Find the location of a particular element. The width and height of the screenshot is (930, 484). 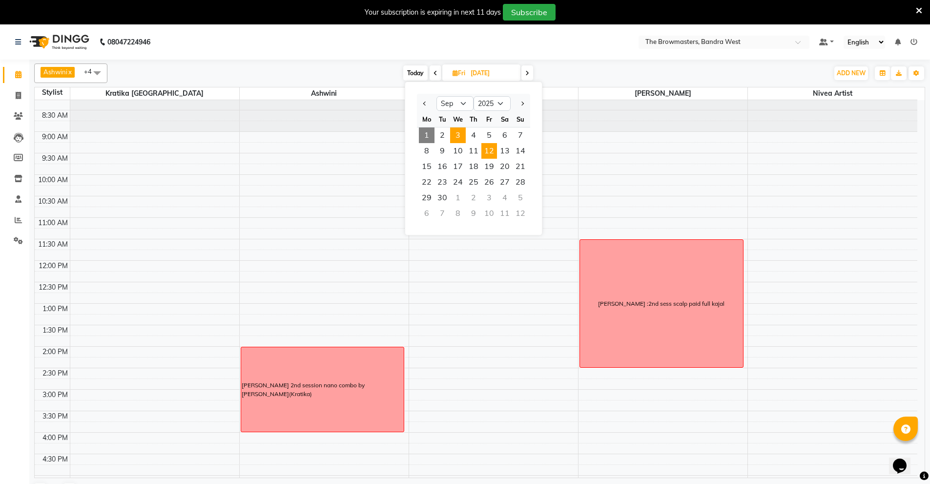

div: Sunday, September 21, 2025 is located at coordinates (520, 166).